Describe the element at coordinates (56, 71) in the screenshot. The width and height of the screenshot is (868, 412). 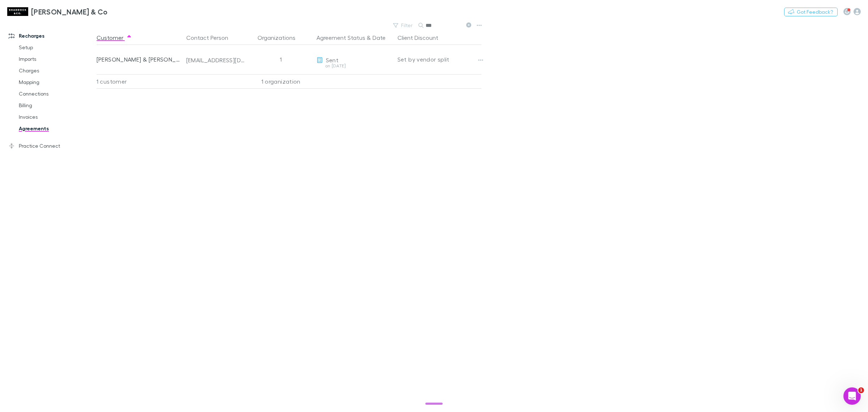
I see `a: Charges` at that location.